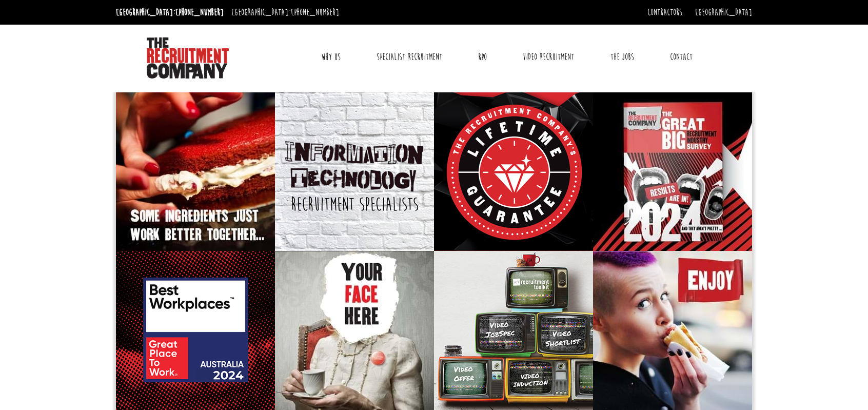  Describe the element at coordinates (331, 57) in the screenshot. I see `a: Why Us` at that location.